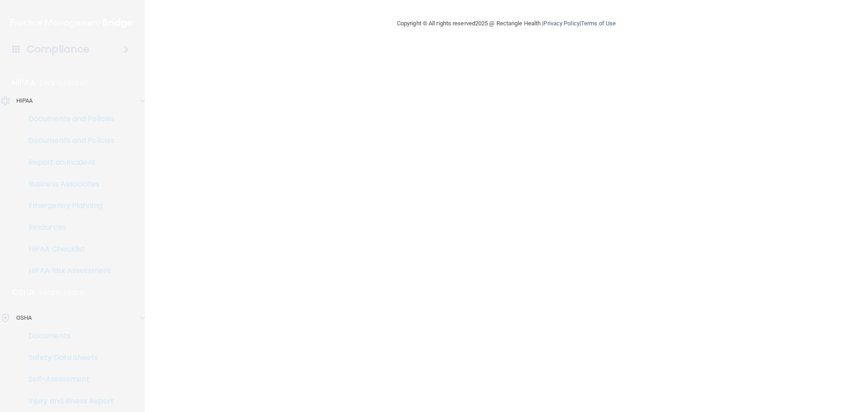 The image size is (868, 412). I want to click on p: Resources, so click(67, 227).